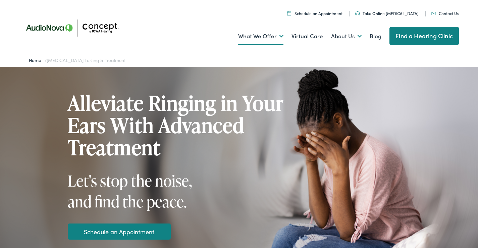 This screenshot has height=248, width=478. What do you see at coordinates (346, 36) in the screenshot?
I see `a: About Us` at bounding box center [346, 36].